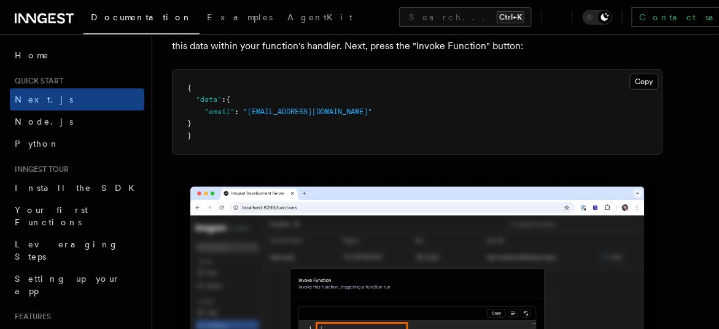 This screenshot has width=719, height=329. What do you see at coordinates (44, 99) in the screenshot?
I see `span: Next.js` at bounding box center [44, 99].